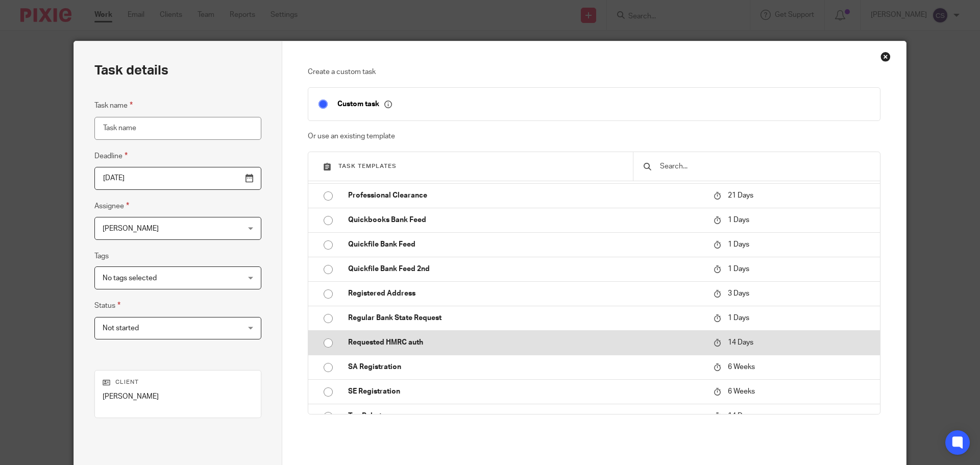  Describe the element at coordinates (178, 382) in the screenshot. I see `p: Client` at that location.